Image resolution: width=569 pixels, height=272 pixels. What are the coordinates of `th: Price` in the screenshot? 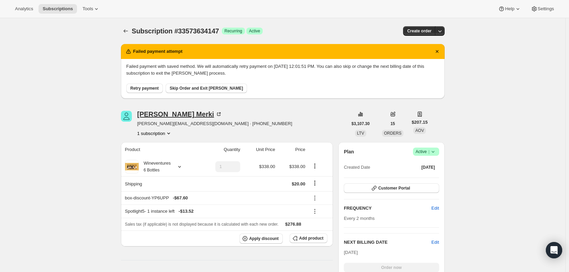 It's located at (292, 150).